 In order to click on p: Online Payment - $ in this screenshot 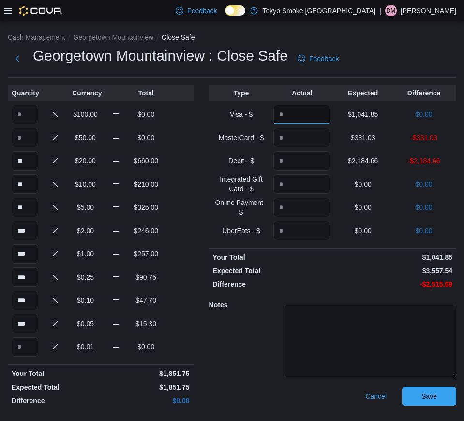, I will do `click(242, 207)`.